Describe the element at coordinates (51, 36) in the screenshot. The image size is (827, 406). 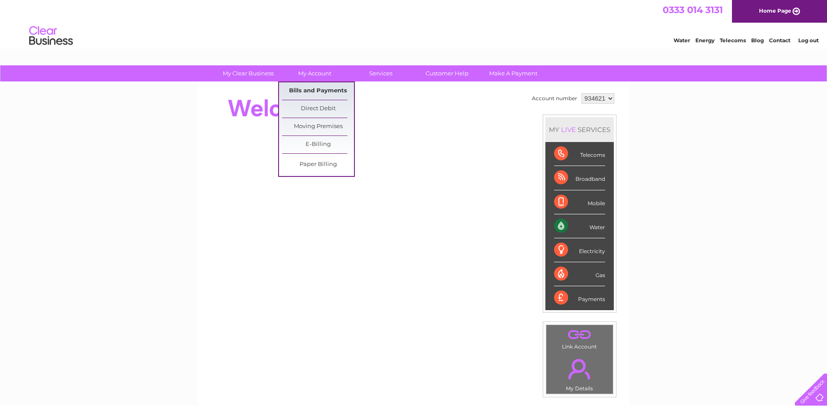
I see `img: logo.png` at that location.